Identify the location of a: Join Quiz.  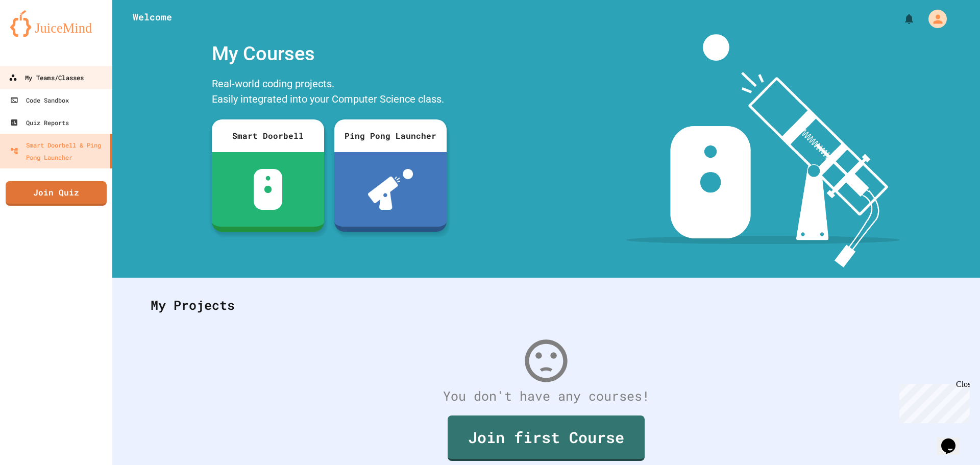
(56, 193).